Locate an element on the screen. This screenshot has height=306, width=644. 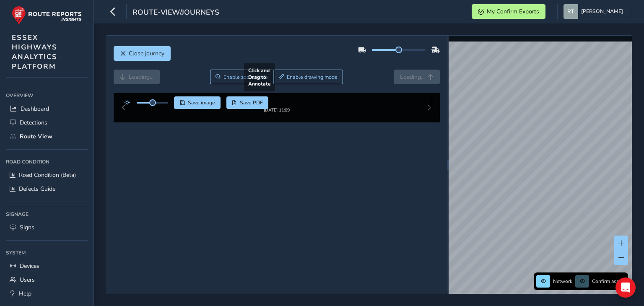
a: Detections is located at coordinates (46, 122).